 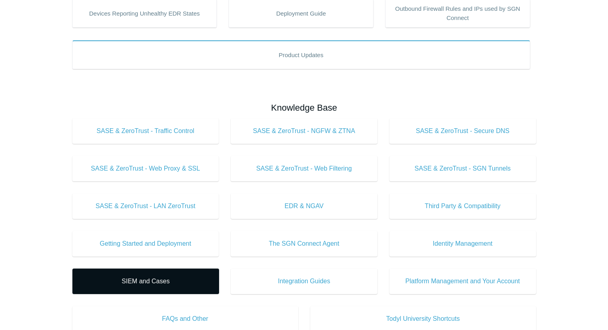 What do you see at coordinates (304, 244) in the screenshot?
I see `a: The SGN Connect Agent` at bounding box center [304, 244].